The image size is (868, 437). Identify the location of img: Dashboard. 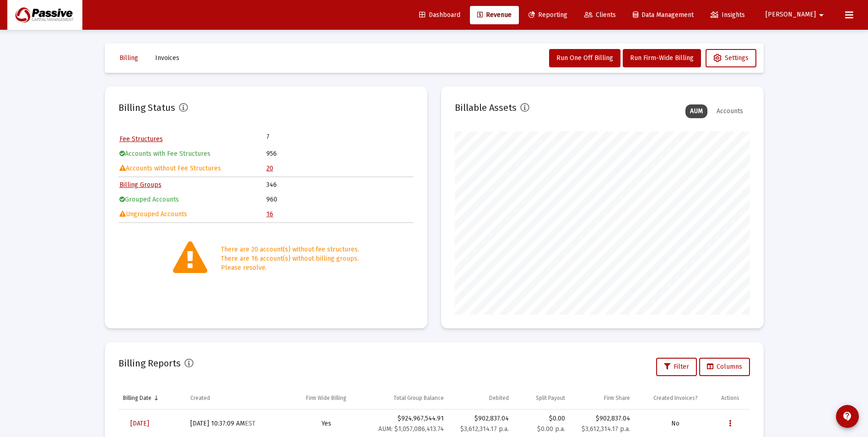
(45, 15).